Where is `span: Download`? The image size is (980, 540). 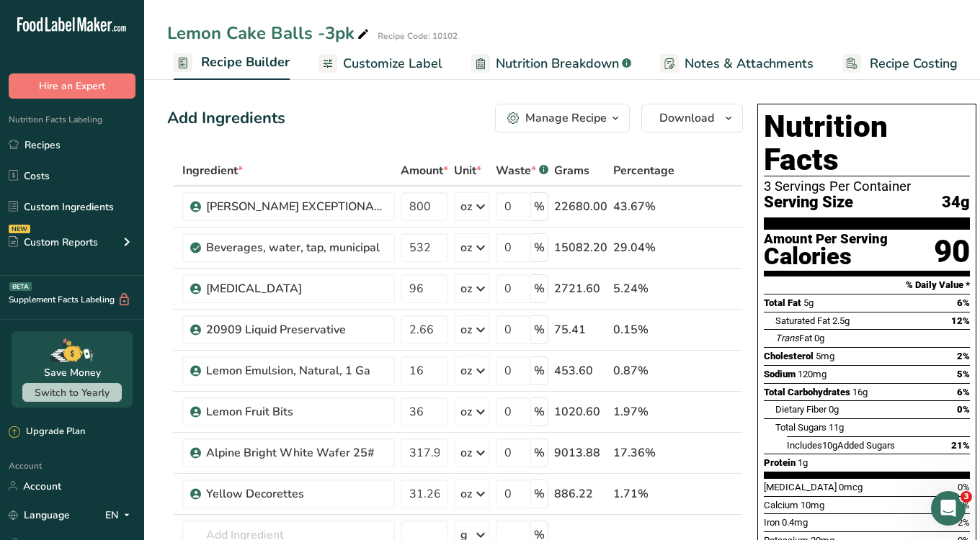
span: Download is located at coordinates (687, 118).